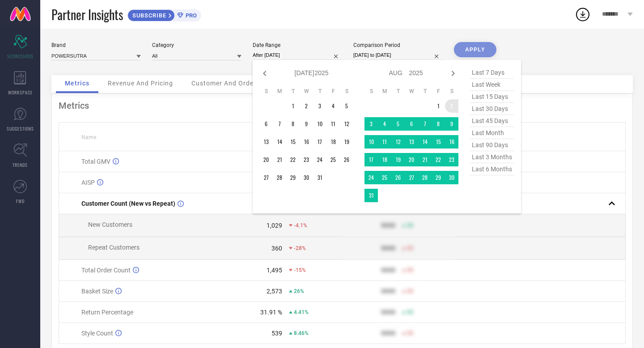  I want to click on td: Tue Jul 29 2025, so click(293, 178).